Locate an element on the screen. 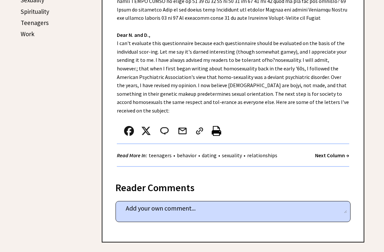 The height and width of the screenshot is (252, 384). img: mail.png is located at coordinates (183, 131).